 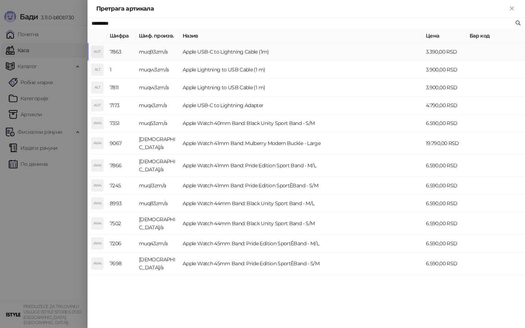 I want to click on td: Apple Watch 41mm Band: Pride Edition Sport Band - M/L, so click(x=301, y=166).